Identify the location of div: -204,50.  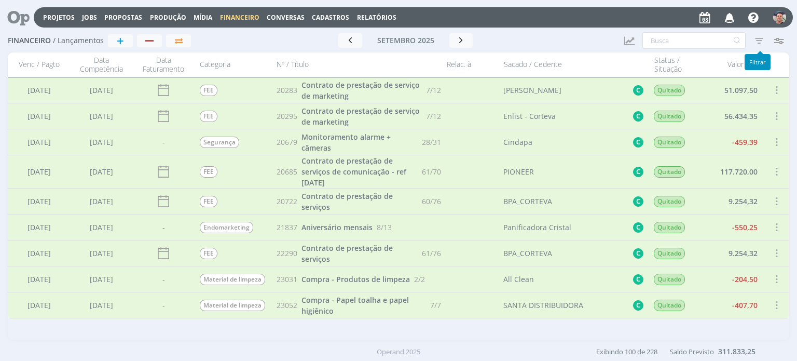
(732, 279).